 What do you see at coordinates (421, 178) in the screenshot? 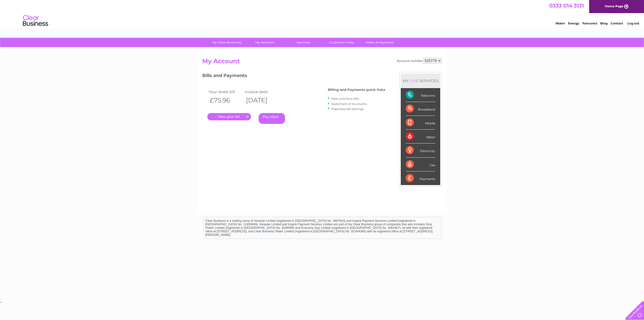
I see `div: Payments` at bounding box center [421, 178].